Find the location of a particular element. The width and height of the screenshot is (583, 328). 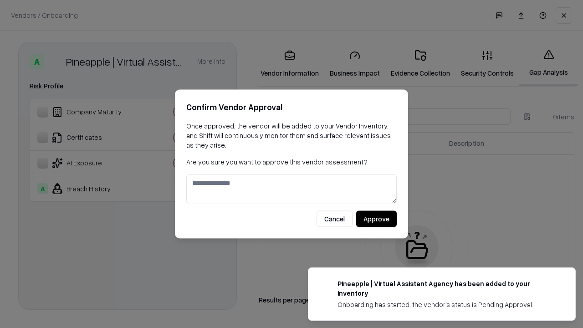

p: Are you sure you want to approve this vendor assessment? is located at coordinates (291, 162).